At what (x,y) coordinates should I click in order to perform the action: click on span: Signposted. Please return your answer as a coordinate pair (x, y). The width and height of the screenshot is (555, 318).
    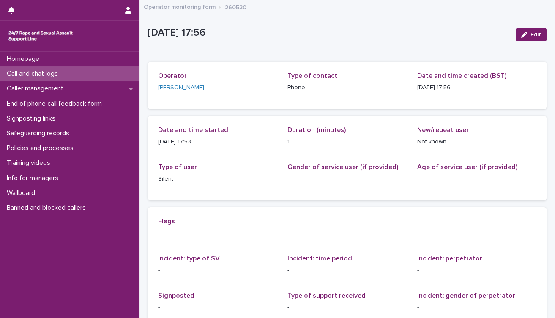
    Looking at the image, I should click on (176, 296).